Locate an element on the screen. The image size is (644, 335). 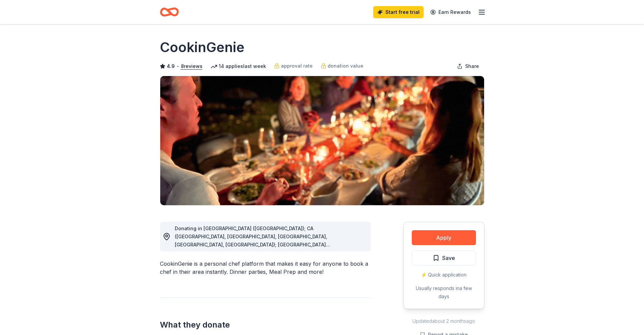
a: Earn Rewards is located at coordinates (451, 12).